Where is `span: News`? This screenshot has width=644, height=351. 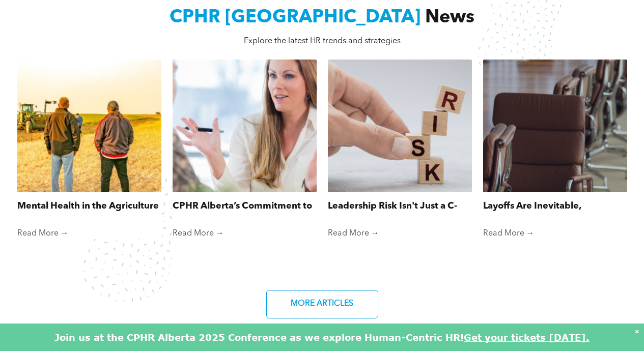
span: News is located at coordinates (449, 18).